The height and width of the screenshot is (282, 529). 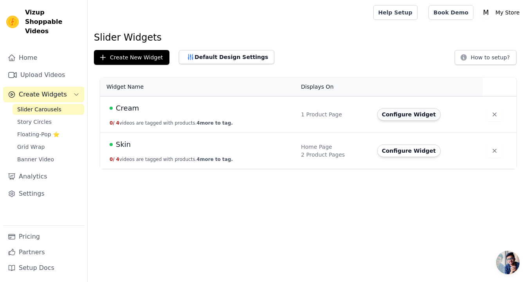 What do you see at coordinates (13, 22) in the screenshot?
I see `img: Vizup` at bounding box center [13, 22].